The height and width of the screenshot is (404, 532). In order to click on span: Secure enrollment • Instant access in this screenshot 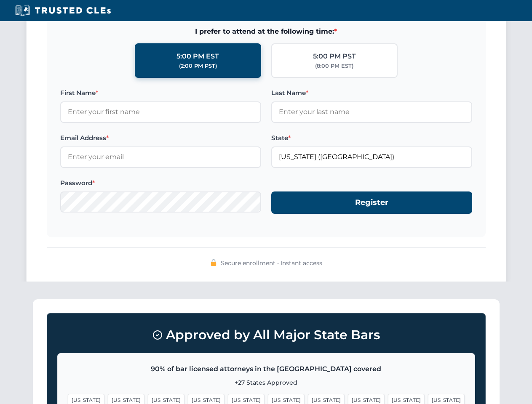, I will do `click(271, 263)`.